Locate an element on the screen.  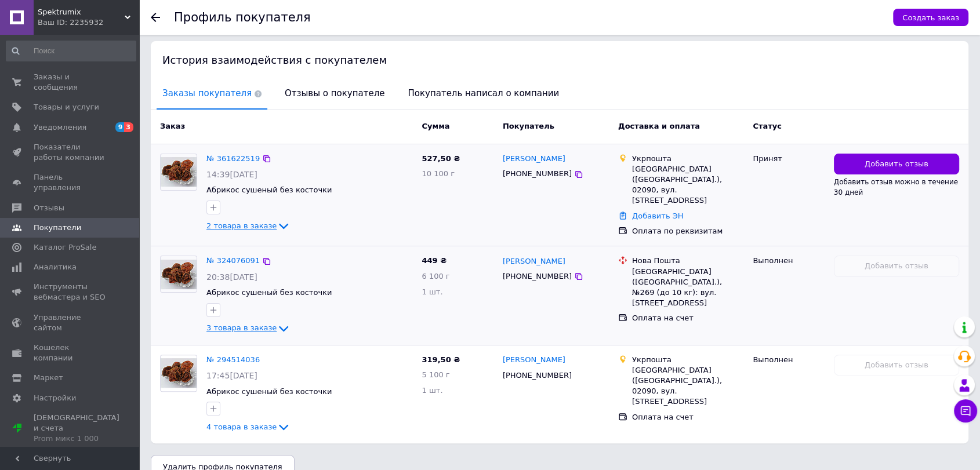
span: Маркет is located at coordinates (48, 378).